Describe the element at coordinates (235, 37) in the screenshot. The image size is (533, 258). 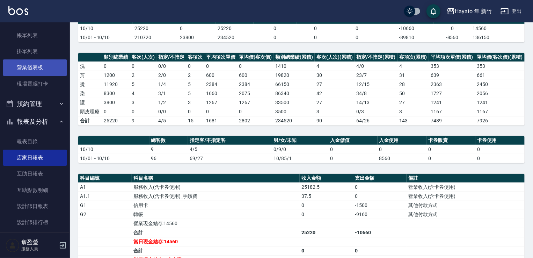
I see `td: 234520` at that location.